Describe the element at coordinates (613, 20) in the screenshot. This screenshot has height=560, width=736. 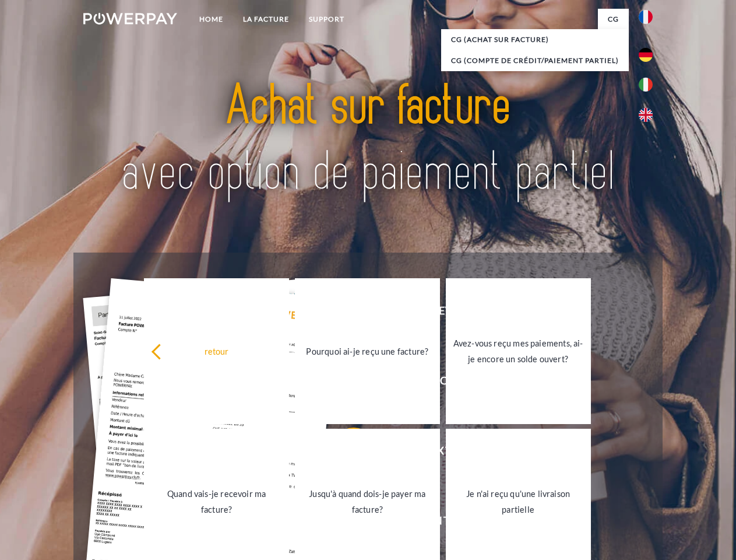
I see `a: CG` at that location.